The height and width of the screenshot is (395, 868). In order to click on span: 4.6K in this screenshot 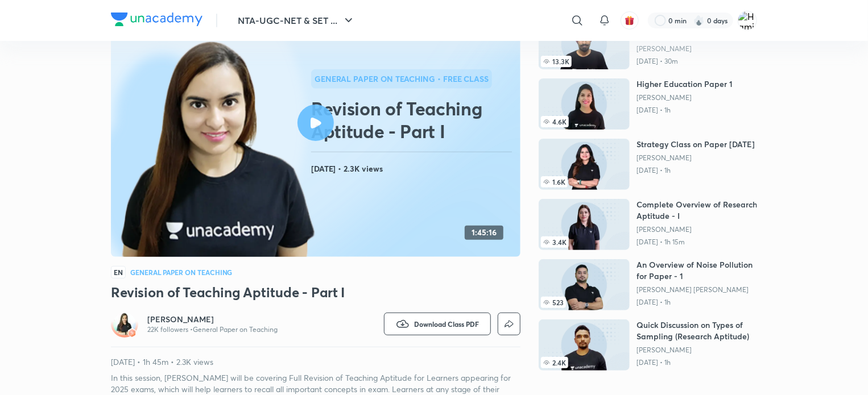, I will do `click(554, 122)`.